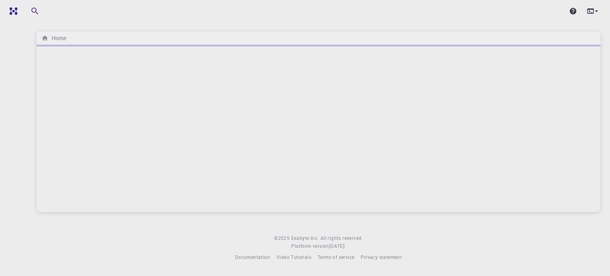 This screenshot has width=610, height=276. I want to click on h6: Home, so click(57, 38).